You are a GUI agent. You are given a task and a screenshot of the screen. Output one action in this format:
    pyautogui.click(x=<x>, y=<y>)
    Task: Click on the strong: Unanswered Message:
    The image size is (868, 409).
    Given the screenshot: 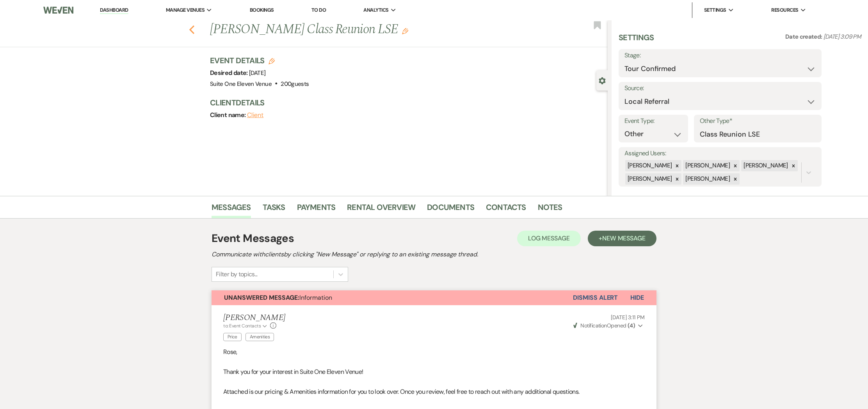 What is the action you would take?
    pyautogui.click(x=261, y=297)
    